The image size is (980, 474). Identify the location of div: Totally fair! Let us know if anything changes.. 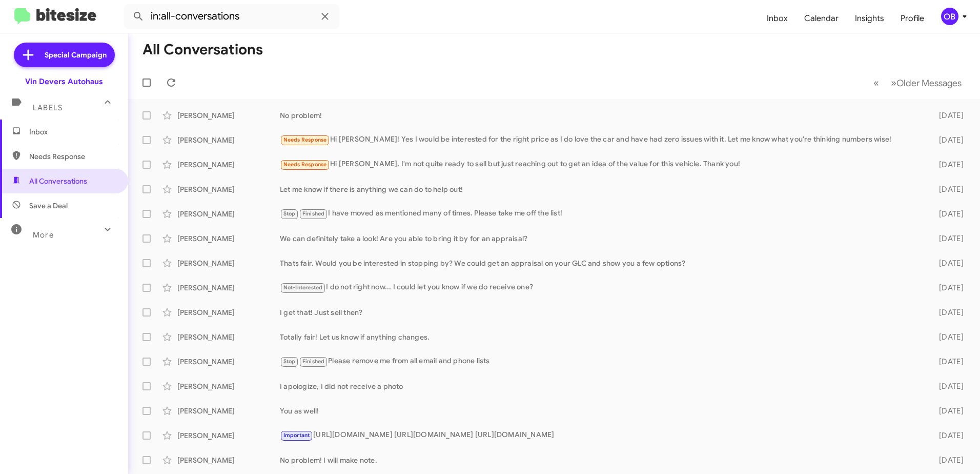
(602, 337).